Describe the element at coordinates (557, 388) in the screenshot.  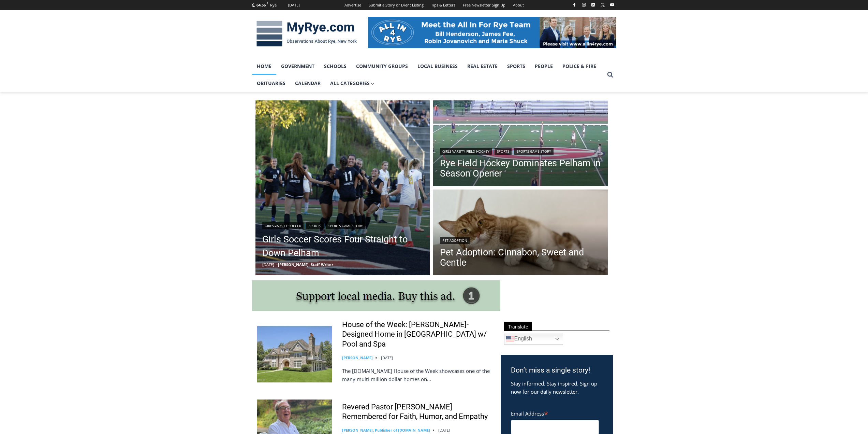
I see `p: Stay informed. Stay inspired. Sign up now for our daily newsletter.` at that location.